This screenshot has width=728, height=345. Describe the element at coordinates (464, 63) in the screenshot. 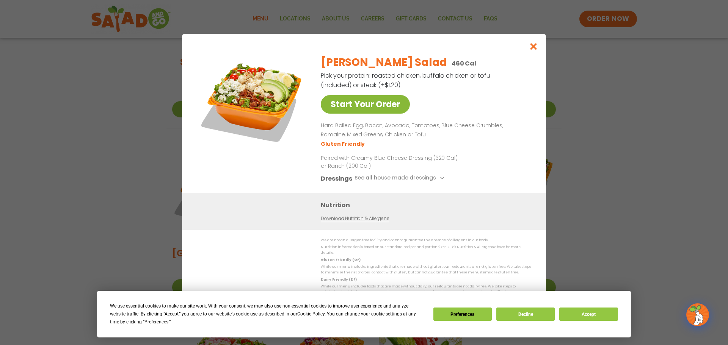

I see `p: 460 Cal` at that location.